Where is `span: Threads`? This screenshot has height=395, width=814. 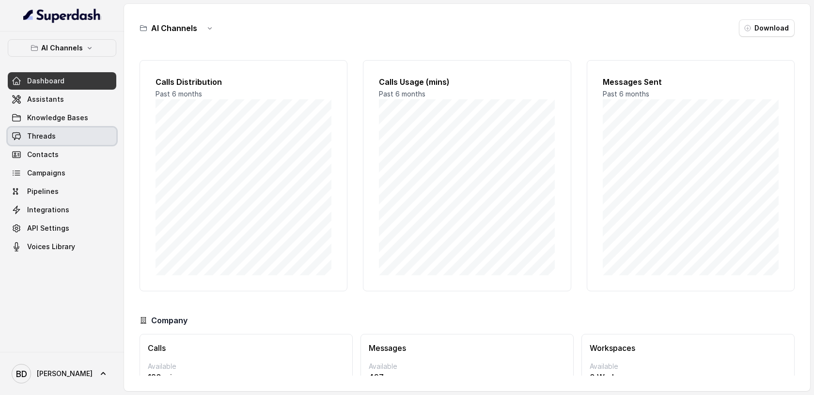 span: Threads is located at coordinates (41, 136).